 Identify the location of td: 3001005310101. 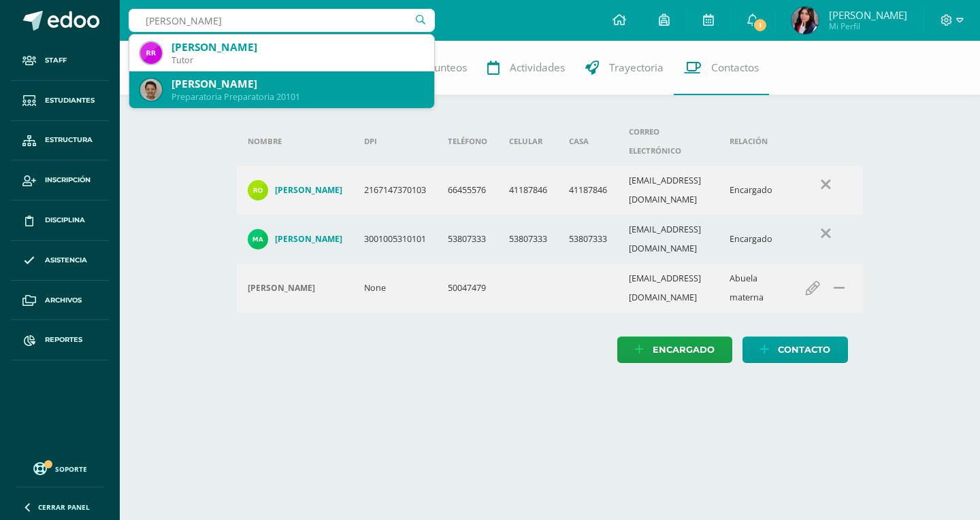
(394, 240).